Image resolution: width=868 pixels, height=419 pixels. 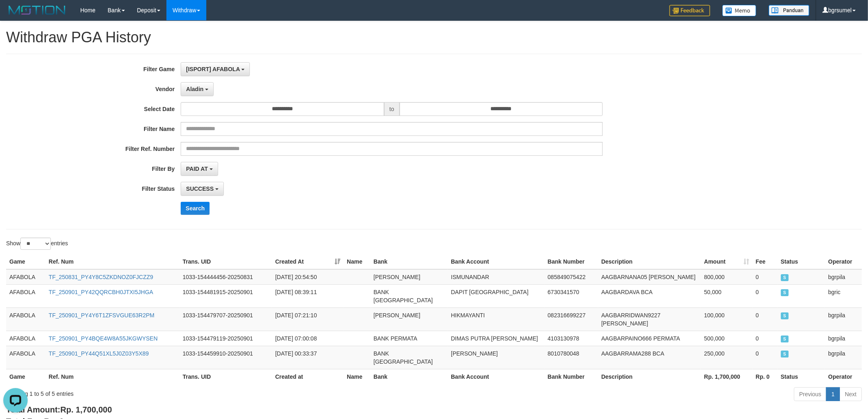 What do you see at coordinates (726, 338) in the screenshot?
I see `td: 500,000` at bounding box center [726, 338].